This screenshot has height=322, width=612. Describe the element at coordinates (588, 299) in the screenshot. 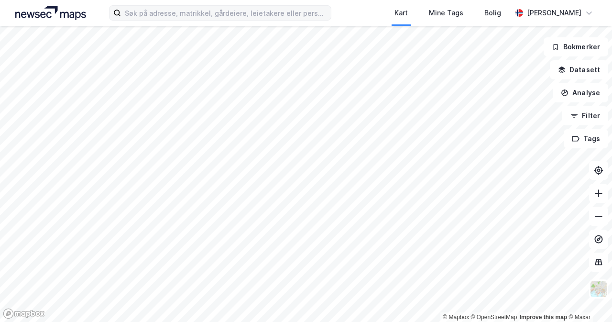

I see `div: Chat Widget` at that location.